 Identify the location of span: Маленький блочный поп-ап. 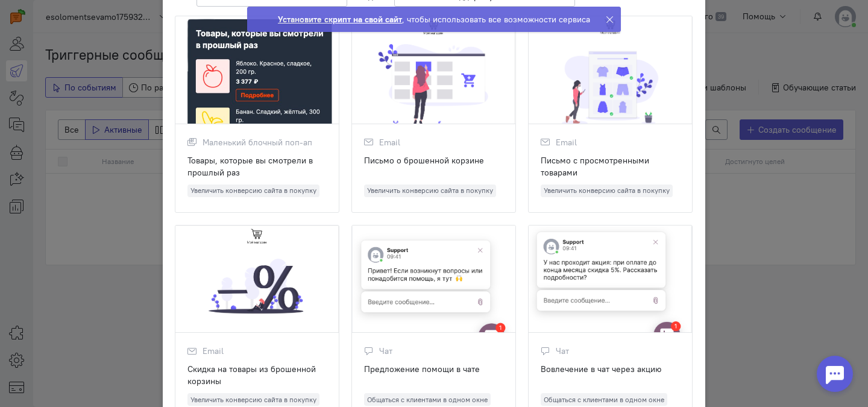
(257, 142).